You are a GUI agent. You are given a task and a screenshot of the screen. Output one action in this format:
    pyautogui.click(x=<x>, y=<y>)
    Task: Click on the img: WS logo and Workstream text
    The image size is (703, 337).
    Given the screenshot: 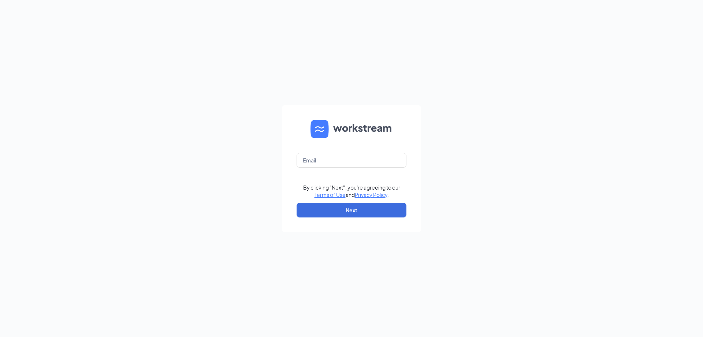 What is the action you would take?
    pyautogui.click(x=352, y=129)
    